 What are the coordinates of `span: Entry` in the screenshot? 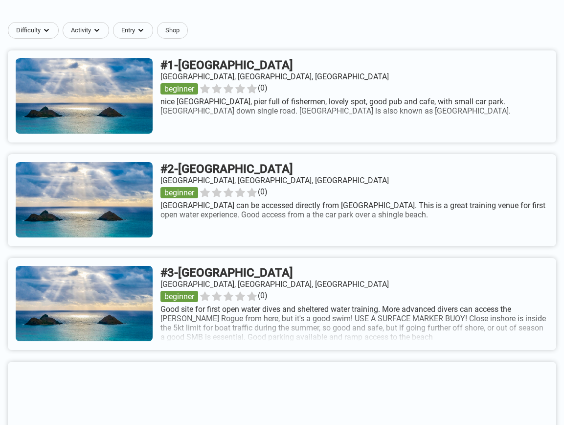 It's located at (128, 30).